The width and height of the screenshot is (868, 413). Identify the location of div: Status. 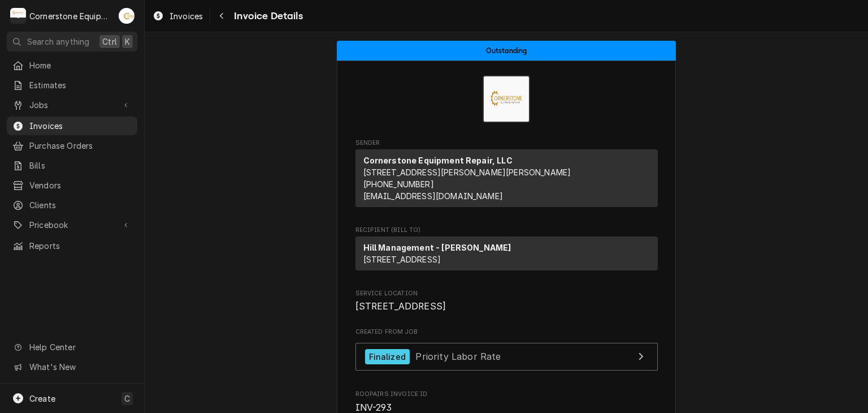
(506, 50).